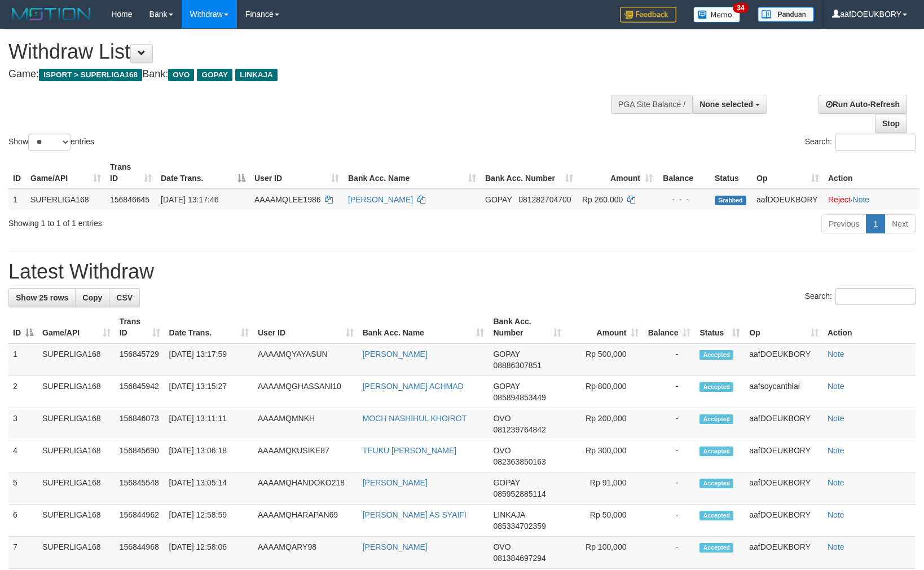  What do you see at coordinates (900, 224) in the screenshot?
I see `a: Next` at bounding box center [900, 224].